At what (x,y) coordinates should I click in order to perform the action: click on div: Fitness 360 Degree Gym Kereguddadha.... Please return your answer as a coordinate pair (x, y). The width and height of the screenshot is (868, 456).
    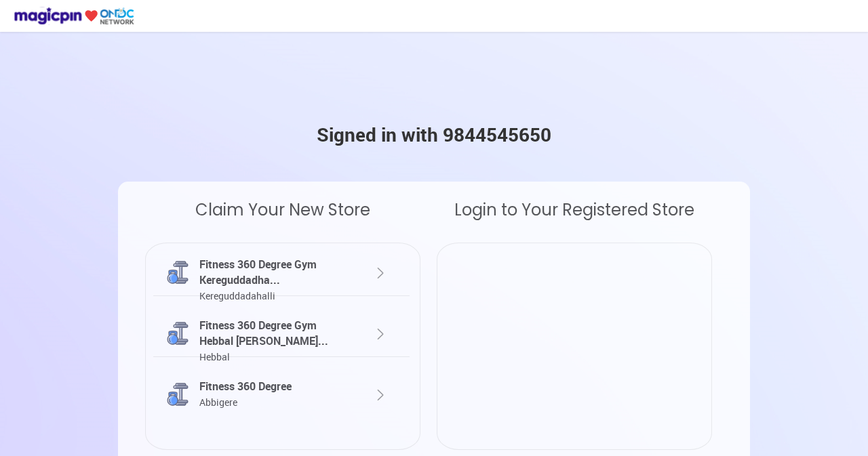
    Looking at the image, I should click on (271, 280).